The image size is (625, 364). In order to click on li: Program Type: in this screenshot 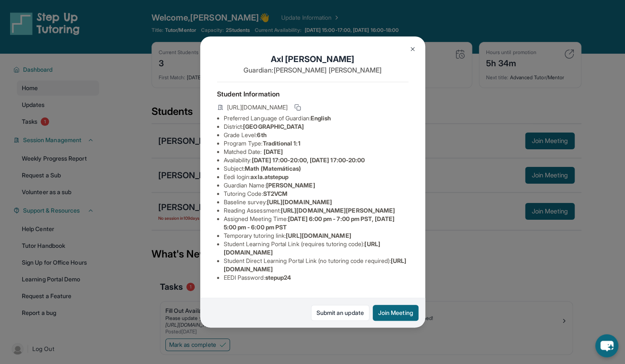, I will do `click(316, 144)`.